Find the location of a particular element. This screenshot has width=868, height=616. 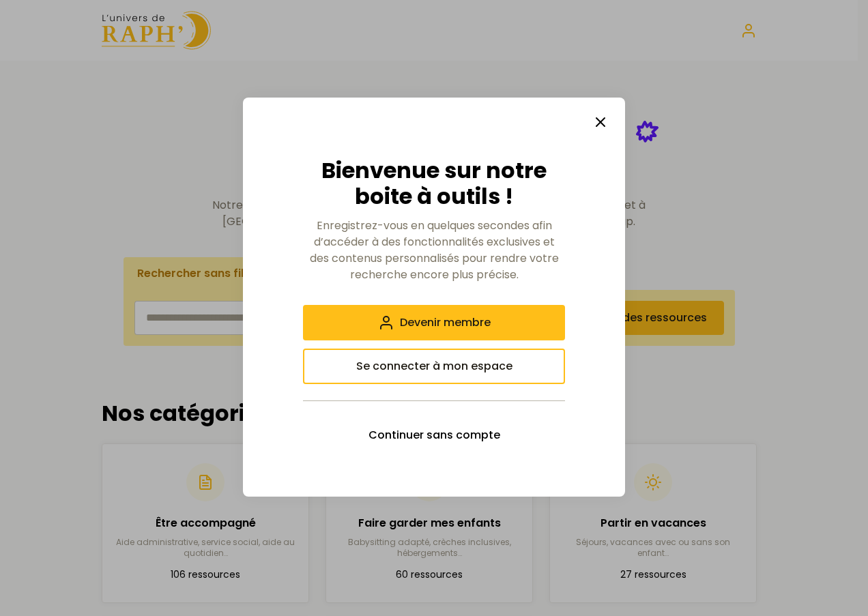

button: Se connecter à mon espace is located at coordinates (434, 366).